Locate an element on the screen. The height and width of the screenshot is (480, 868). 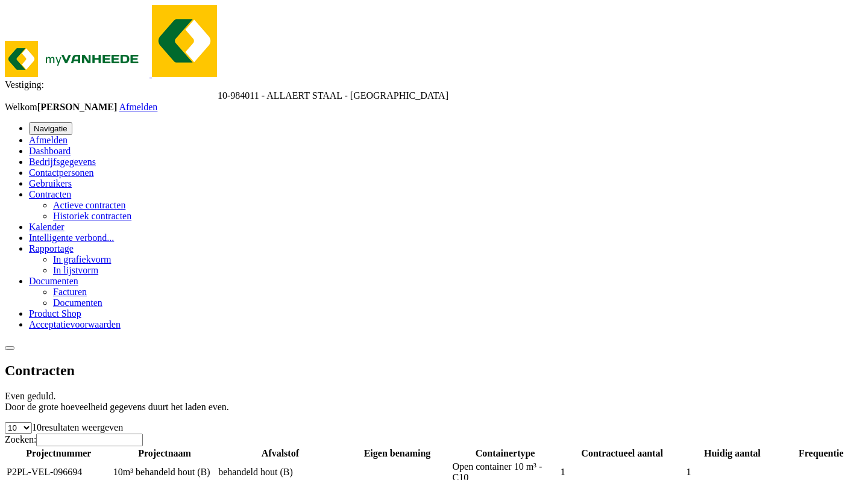
span: Afvalstof is located at coordinates (281, 453).